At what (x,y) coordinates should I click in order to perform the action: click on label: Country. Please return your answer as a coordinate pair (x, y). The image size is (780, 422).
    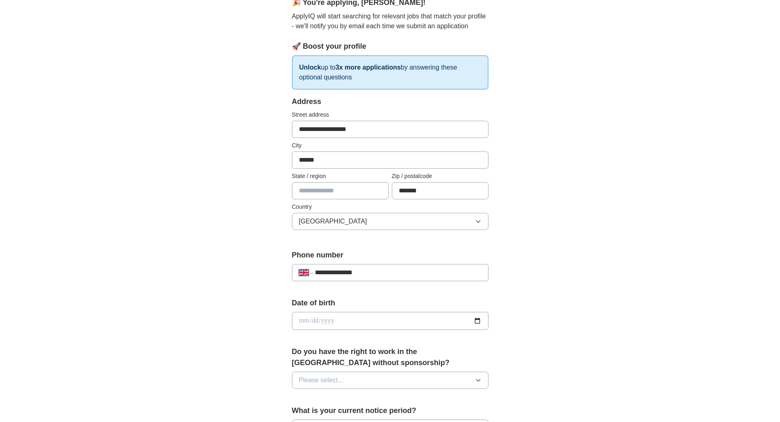
    Looking at the image, I should click on (390, 207).